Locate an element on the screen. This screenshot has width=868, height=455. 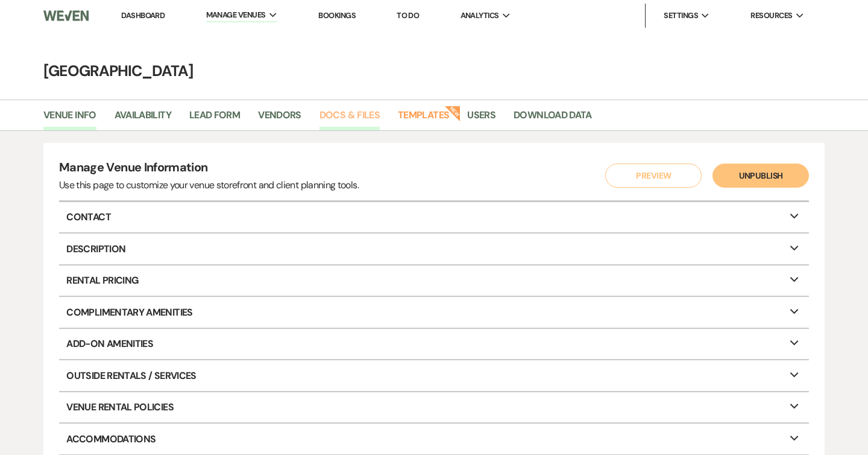
a: Dashboard is located at coordinates (143, 15).